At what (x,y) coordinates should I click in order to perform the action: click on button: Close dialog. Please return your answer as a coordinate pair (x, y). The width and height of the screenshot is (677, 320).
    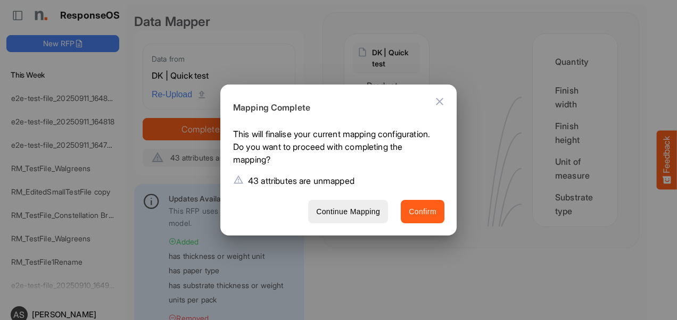
    Looking at the image, I should click on (440, 102).